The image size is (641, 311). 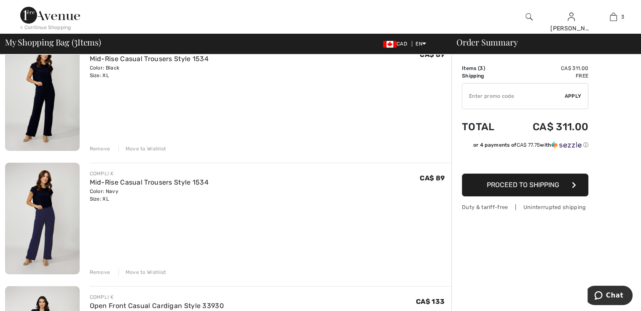 What do you see at coordinates (421, 44) in the screenshot?
I see `span: EN` at bounding box center [421, 44].